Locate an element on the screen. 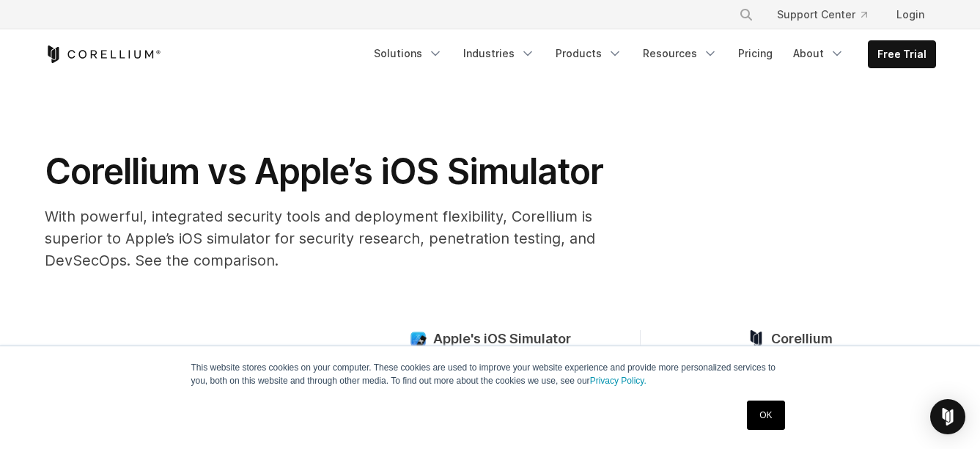 Image resolution: width=980 pixels, height=449 pixels. a: About is located at coordinates (819, 54).